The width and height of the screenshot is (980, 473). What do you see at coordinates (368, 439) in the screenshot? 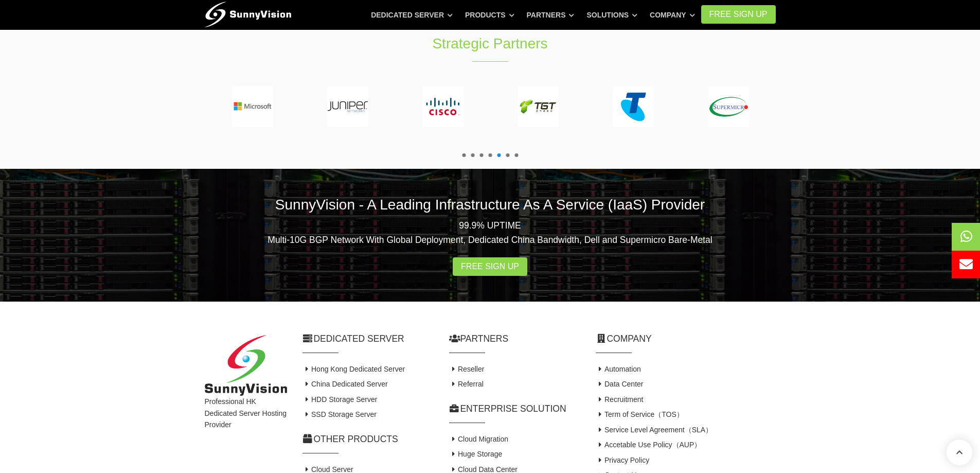
I see `h2: Other Products` at bounding box center [368, 439].